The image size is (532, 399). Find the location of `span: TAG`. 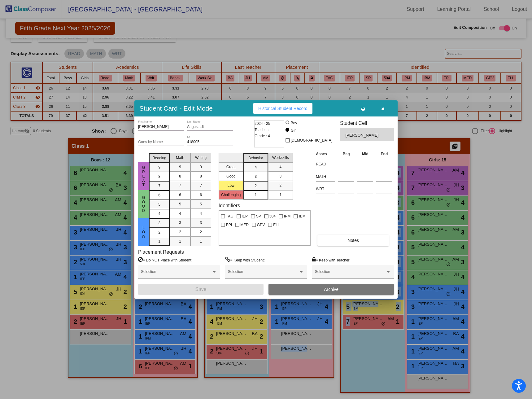

span: TAG is located at coordinates (230, 216).